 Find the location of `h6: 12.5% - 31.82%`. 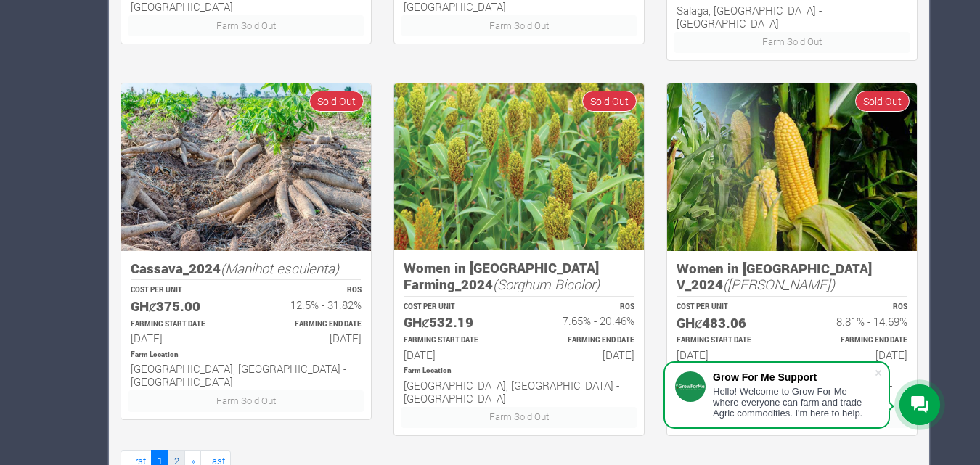

h6: 12.5% - 31.82% is located at coordinates (310, 305).